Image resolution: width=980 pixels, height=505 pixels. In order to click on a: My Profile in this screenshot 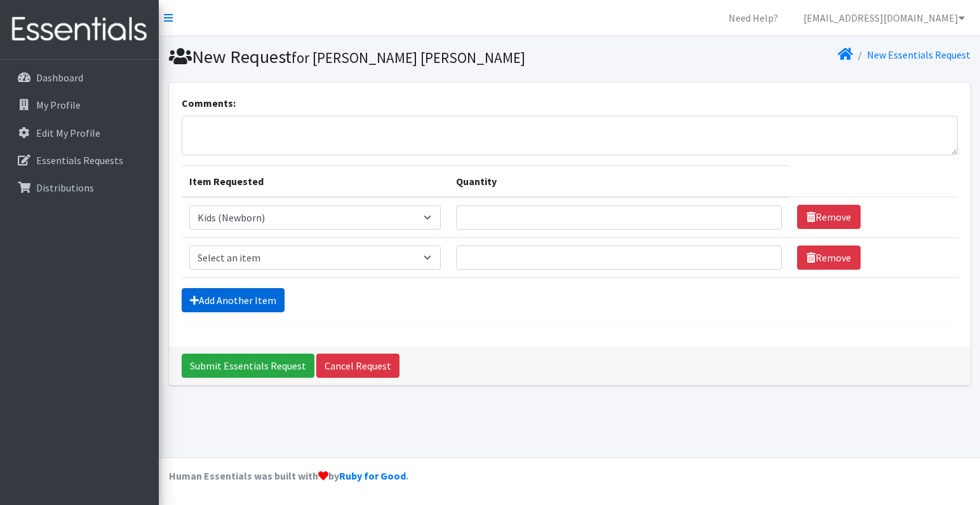, I will do `click(79, 105)`.